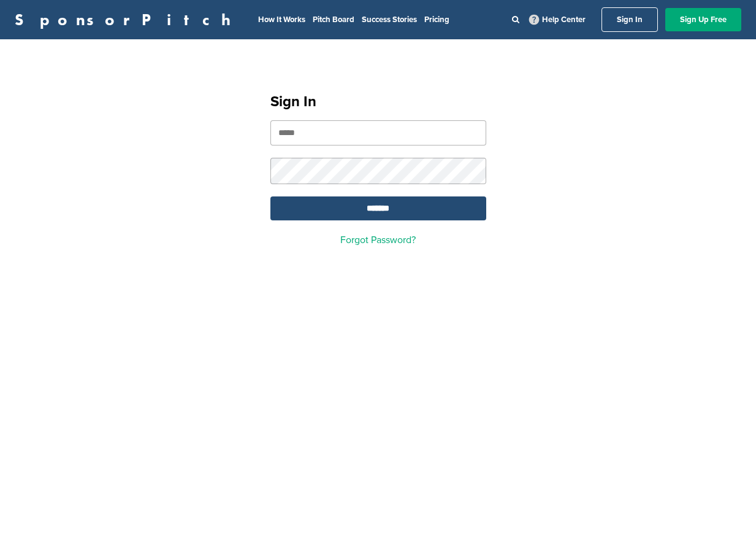  I want to click on a: Success Stories, so click(389, 19).